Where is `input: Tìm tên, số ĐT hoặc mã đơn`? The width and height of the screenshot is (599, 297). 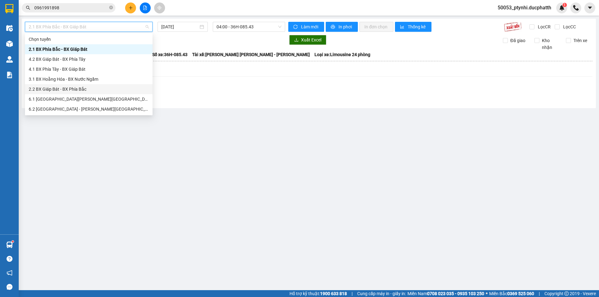
input: Tìm tên, số ĐT hoặc mã đơn is located at coordinates (71, 8).